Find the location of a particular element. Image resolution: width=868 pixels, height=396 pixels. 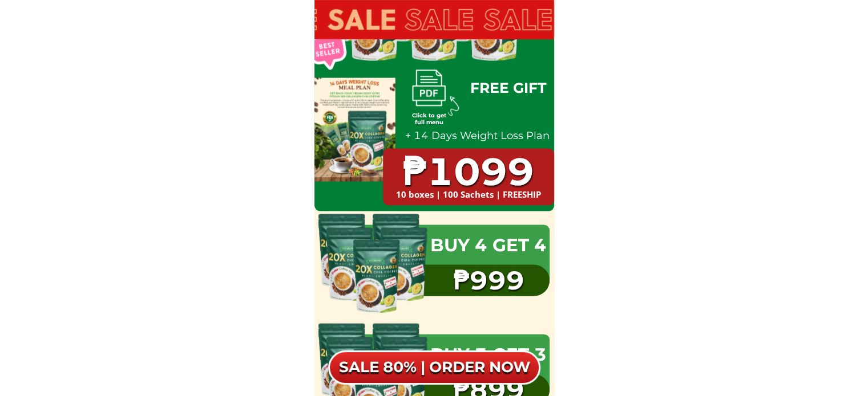

h1: ₱1099 is located at coordinates (468, 171).